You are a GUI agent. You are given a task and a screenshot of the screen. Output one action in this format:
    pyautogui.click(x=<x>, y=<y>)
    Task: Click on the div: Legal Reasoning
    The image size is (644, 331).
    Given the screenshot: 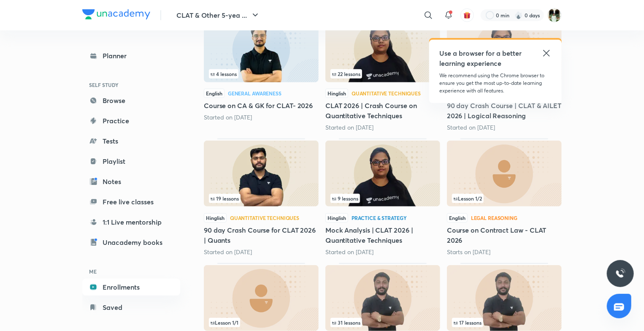 What is the action you would take?
    pyautogui.click(x=494, y=218)
    